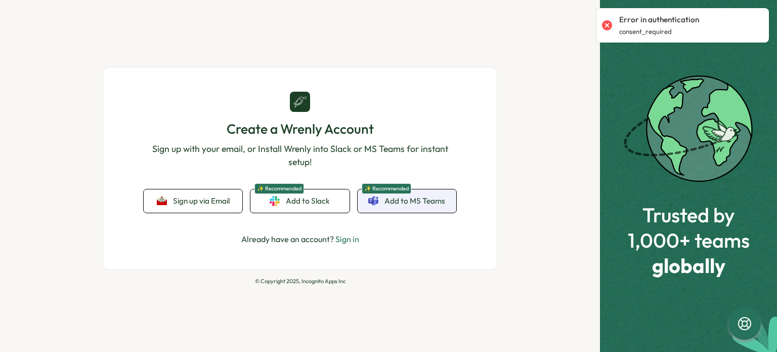 The height and width of the screenshot is (352, 777). What do you see at coordinates (659, 20) in the screenshot?
I see `p: Error in authentication` at bounding box center [659, 20].